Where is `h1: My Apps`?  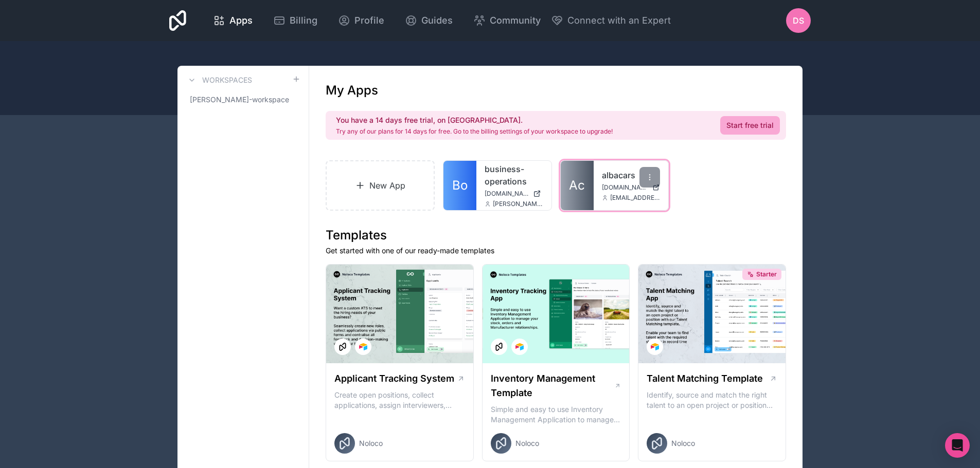 h1: My Apps is located at coordinates (352, 90).